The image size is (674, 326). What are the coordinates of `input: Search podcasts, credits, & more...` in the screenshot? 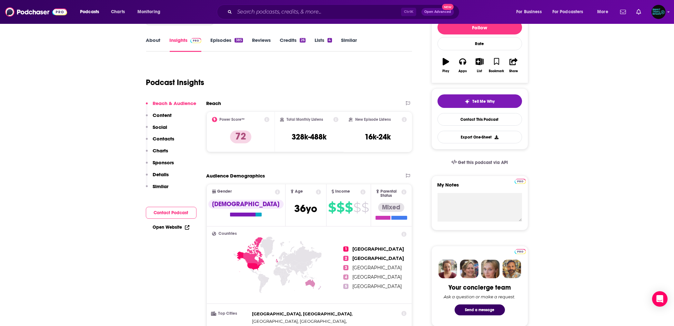 It's located at (318, 12).